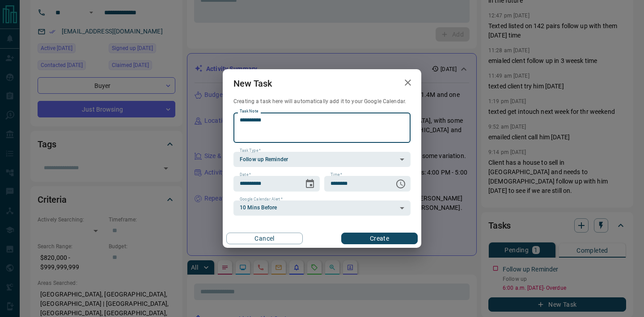  Describe the element at coordinates (379, 239) in the screenshot. I see `button: Create` at that location.